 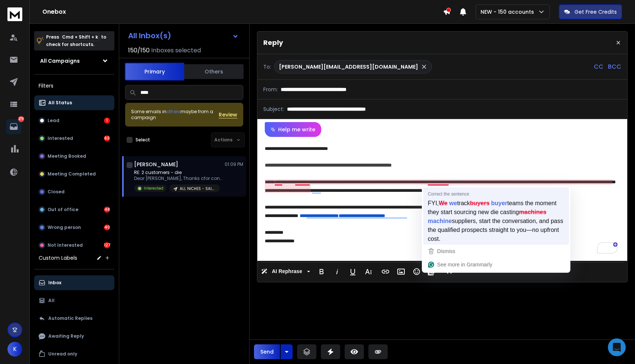 I want to click on p: Automatic Replies, so click(x=70, y=318).